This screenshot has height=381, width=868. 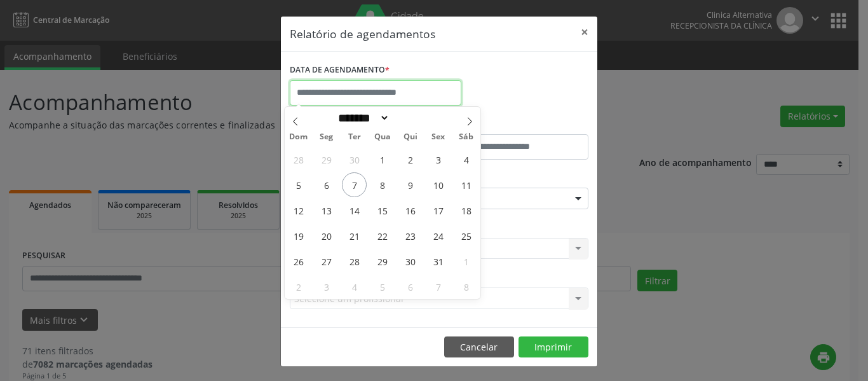 What do you see at coordinates (339, 70) in the screenshot?
I see `label: DATA DE AGENDAMENTO` at bounding box center [339, 70].